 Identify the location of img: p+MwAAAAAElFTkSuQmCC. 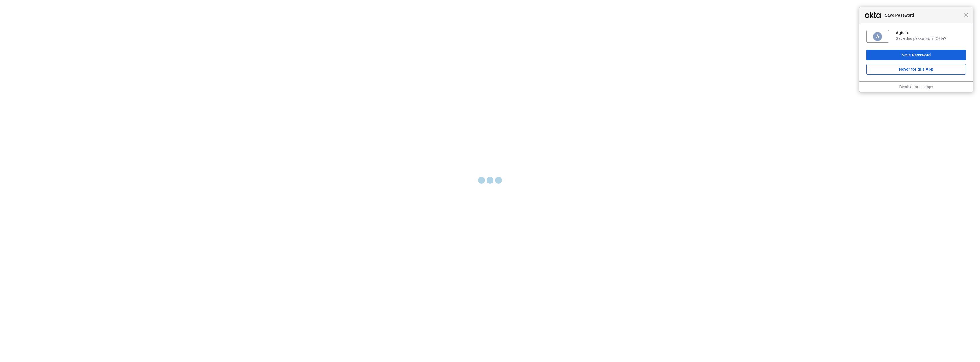
(878, 37).